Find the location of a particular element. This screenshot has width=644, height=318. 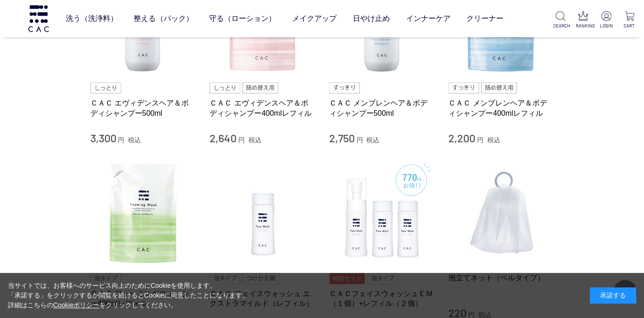

a: LOGIN is located at coordinates (606, 20).